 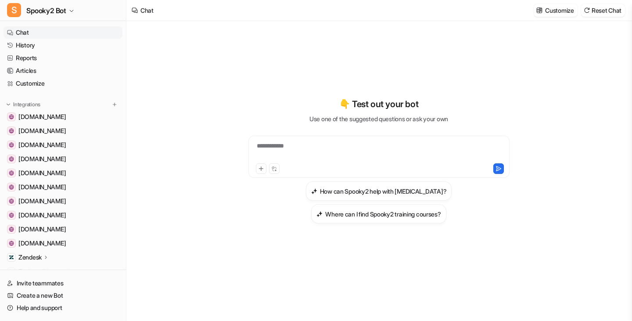 I want to click on img: www.spooky2videos.com, so click(x=11, y=229).